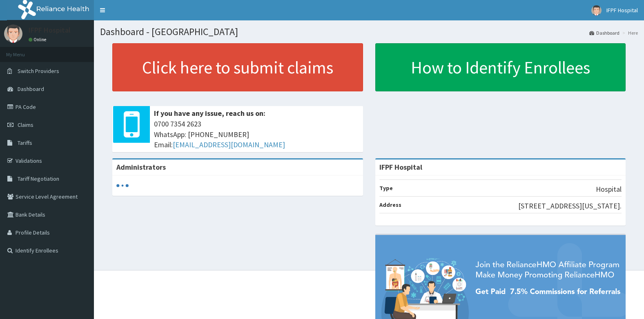 This screenshot has height=319, width=644. What do you see at coordinates (209, 113) in the screenshot?
I see `b: If you have any issue, reach us on:` at bounding box center [209, 113].